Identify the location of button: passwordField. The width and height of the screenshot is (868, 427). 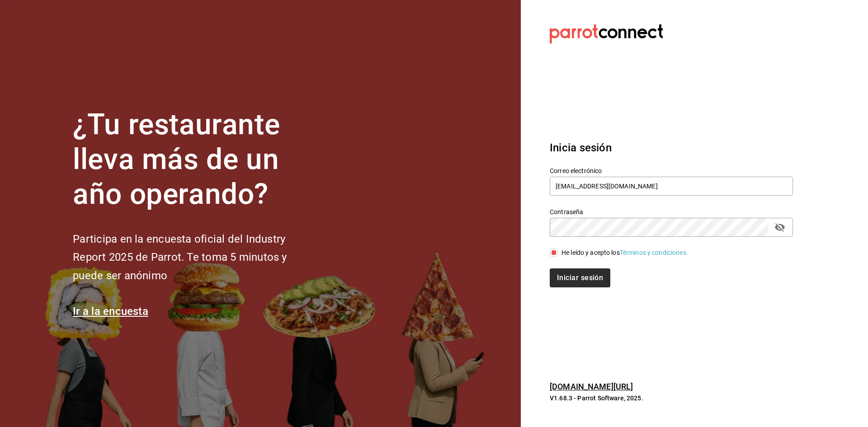
(779, 227).